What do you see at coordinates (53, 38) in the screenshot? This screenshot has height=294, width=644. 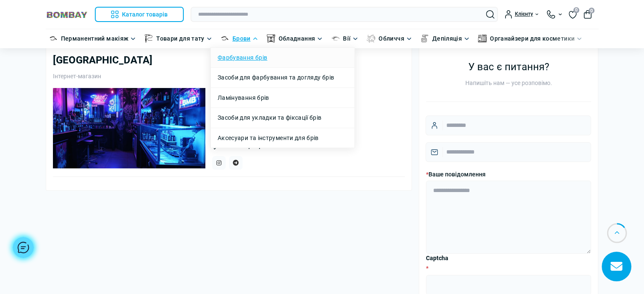 I see `img: Перманентний макіяж` at bounding box center [53, 38].